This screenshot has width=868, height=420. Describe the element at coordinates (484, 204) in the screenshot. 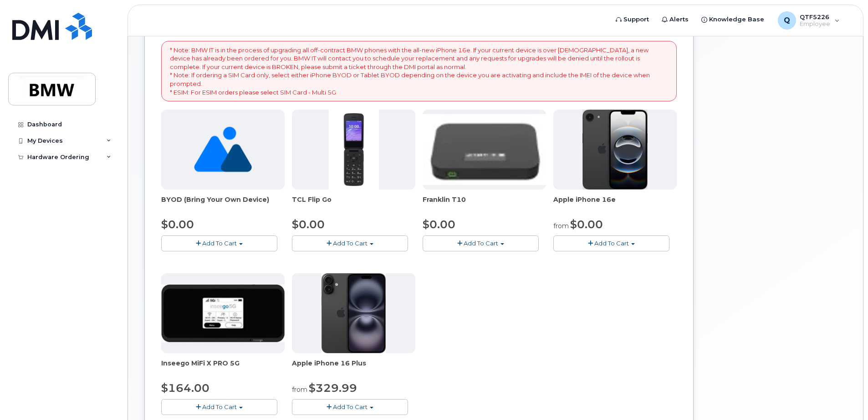

I see `span: Franklin T10` at that location.